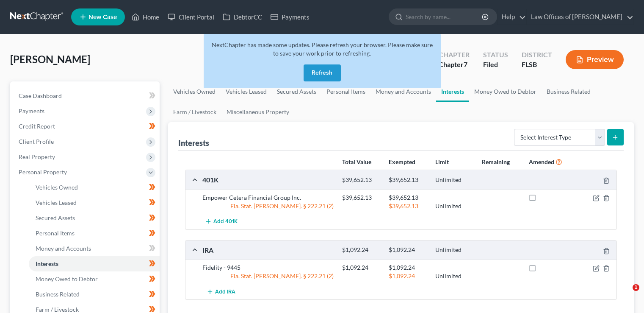 The image size is (644, 313). I want to click on span: 7, so click(466, 64).